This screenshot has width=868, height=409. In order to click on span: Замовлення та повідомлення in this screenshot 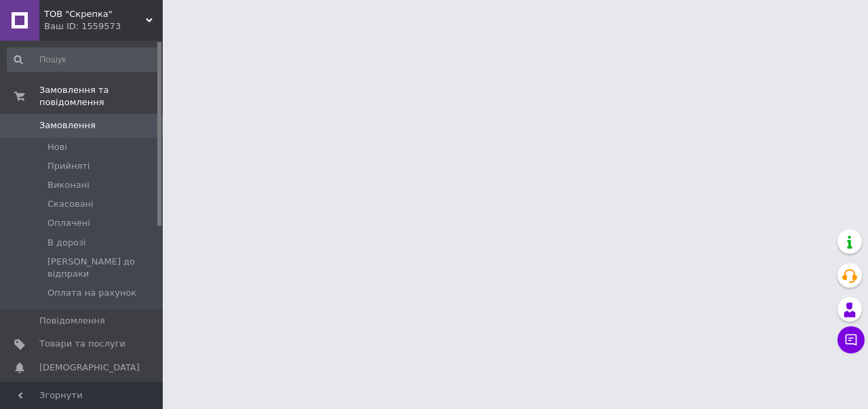, I will do `click(101, 97)`.